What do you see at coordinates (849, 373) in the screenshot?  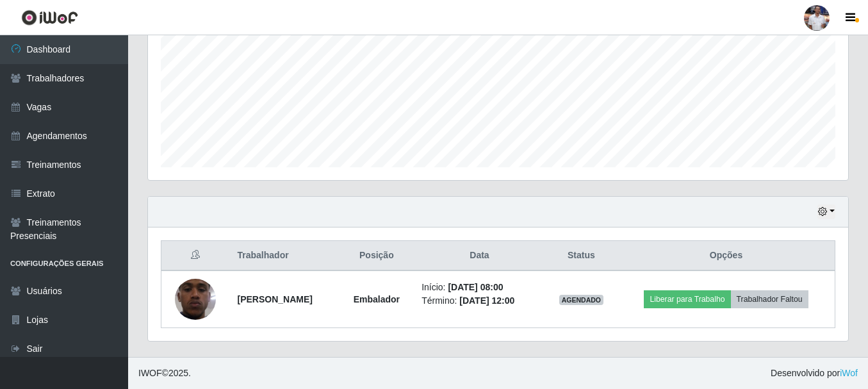 I see `a: iWof` at bounding box center [849, 373].